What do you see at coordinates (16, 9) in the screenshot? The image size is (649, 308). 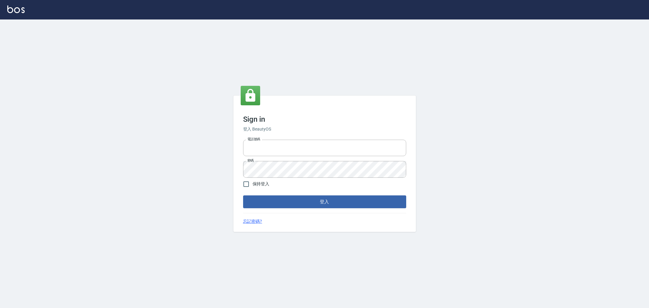 I see `img: Logo` at bounding box center [16, 9].